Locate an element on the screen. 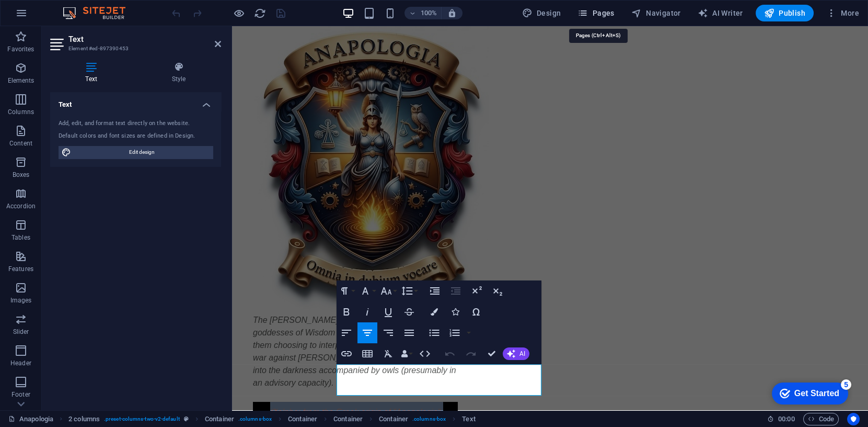 This screenshot has width=868, height=427. button: Align Justify is located at coordinates (410, 333).